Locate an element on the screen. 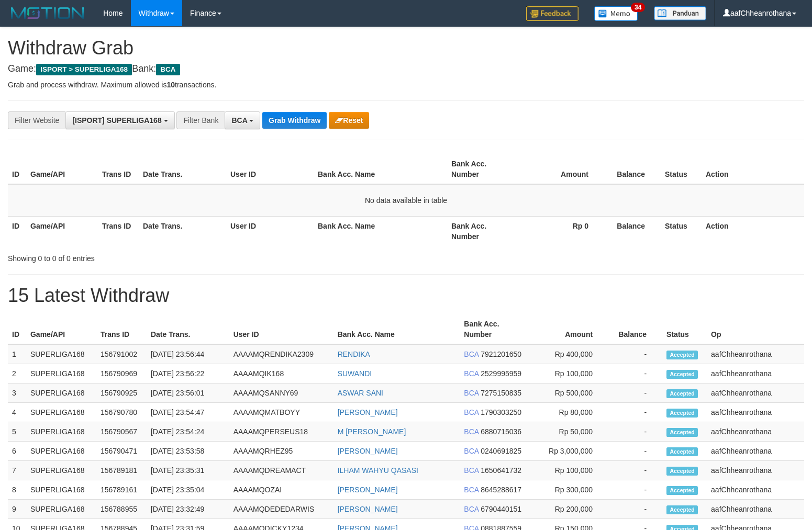 The image size is (812, 530). td: 7 is located at coordinates (17, 470).